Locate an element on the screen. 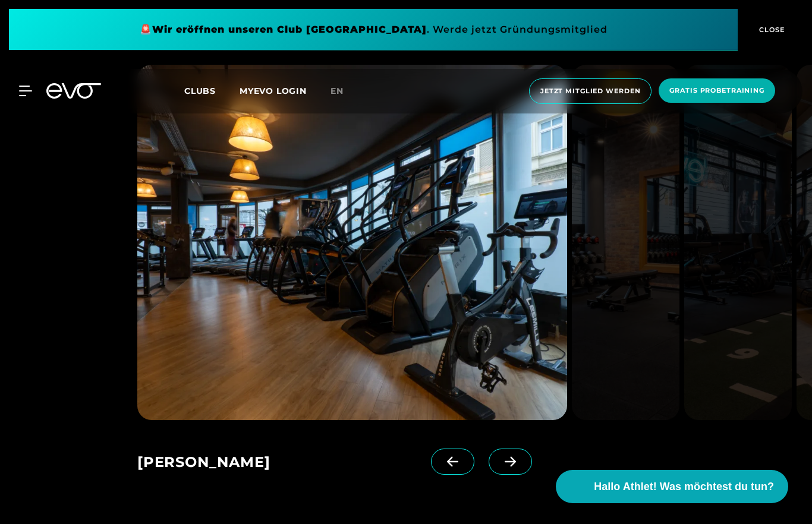  span: Hallo Athlet! Was möchtest du tun? is located at coordinates (684, 487).